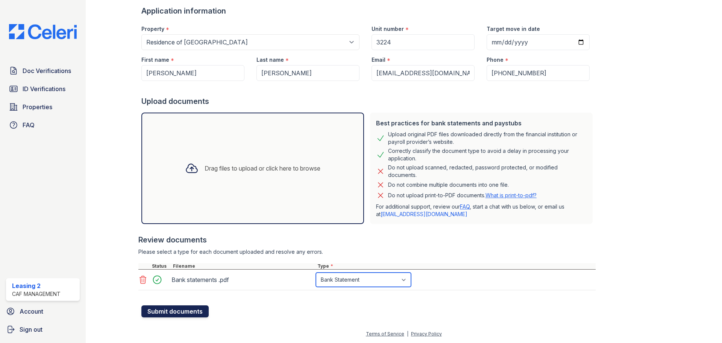  I want to click on a: Privacy Policy, so click(426, 333).